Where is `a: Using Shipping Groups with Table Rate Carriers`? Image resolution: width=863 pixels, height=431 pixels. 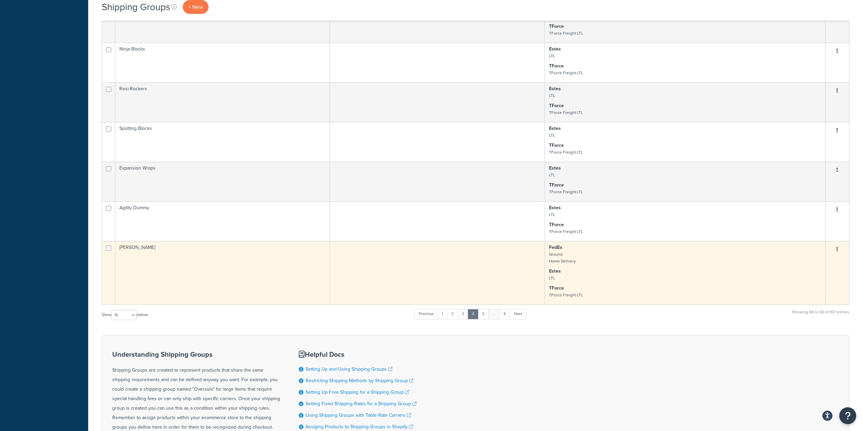
a: Using Shipping Groups with Table Rate Carriers is located at coordinates (358, 415).